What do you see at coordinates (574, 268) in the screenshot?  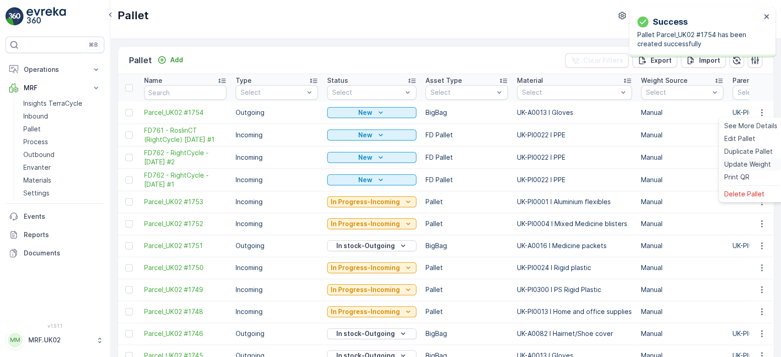 I see `p: UK-PI0024 I Rigid plastic` at bounding box center [574, 268].